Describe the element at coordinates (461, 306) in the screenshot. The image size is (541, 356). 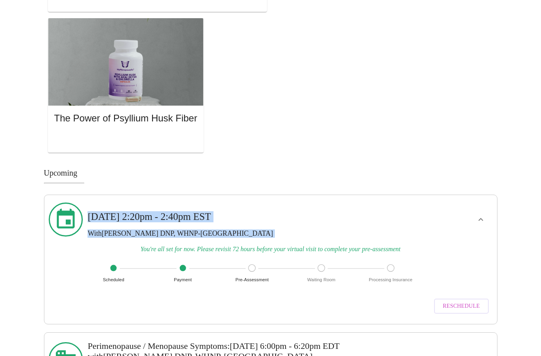
I see `a: Reschedule` at that location.